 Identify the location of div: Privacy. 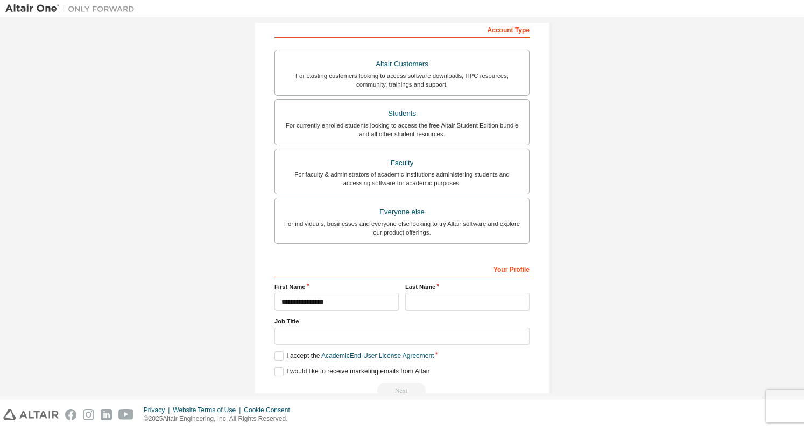
(158, 410).